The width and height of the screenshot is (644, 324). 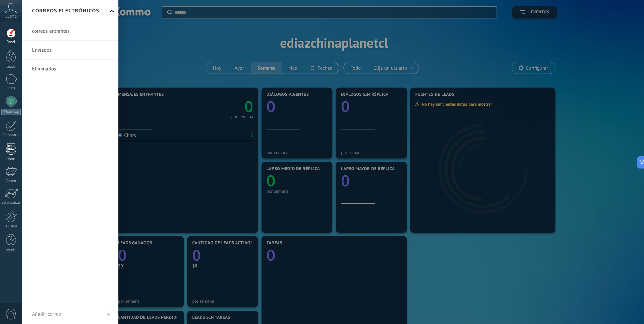 I want to click on div: Calendario, so click(x=11, y=135).